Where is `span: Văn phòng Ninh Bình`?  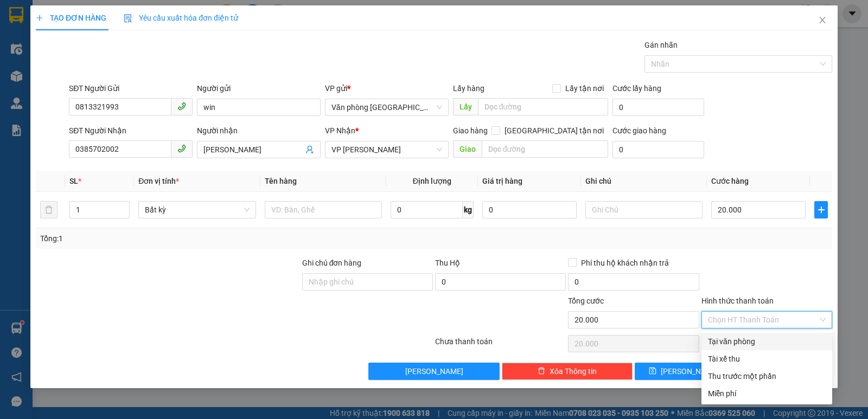
span: Văn phòng Ninh Bình is located at coordinates (387, 107).